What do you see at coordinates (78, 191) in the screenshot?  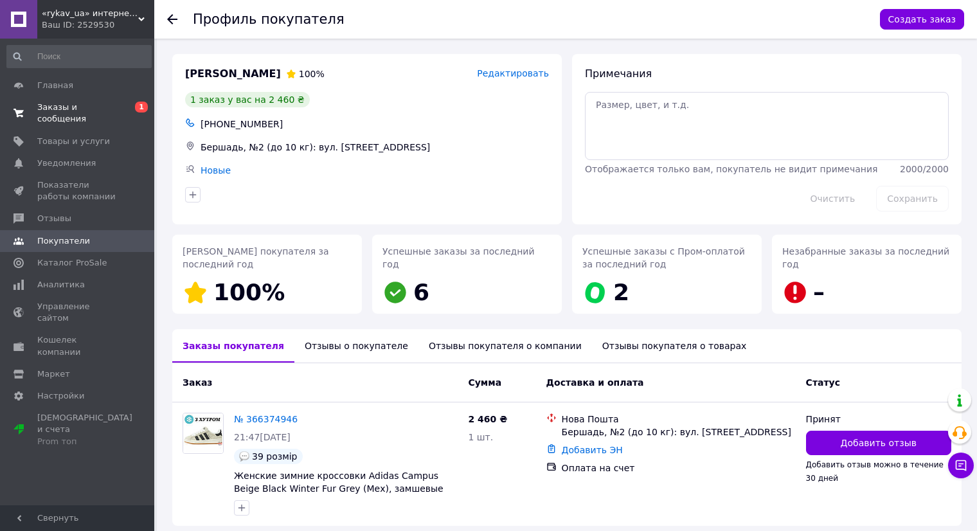 I see `span: Показатели работы компании` at bounding box center [78, 191].